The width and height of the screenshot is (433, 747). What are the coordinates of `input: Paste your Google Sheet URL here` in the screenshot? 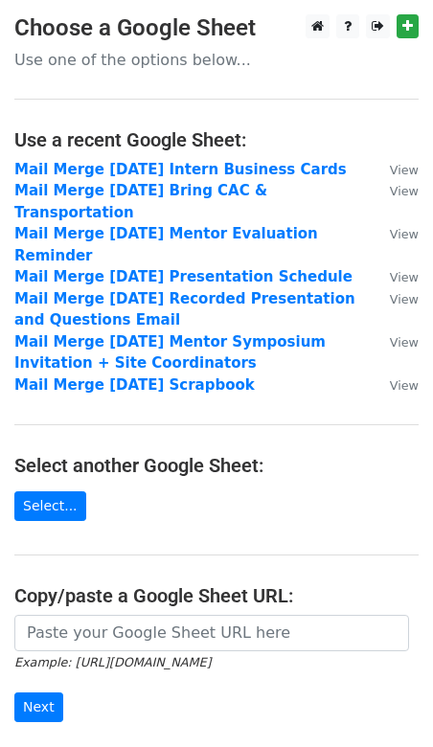 It's located at (212, 633).